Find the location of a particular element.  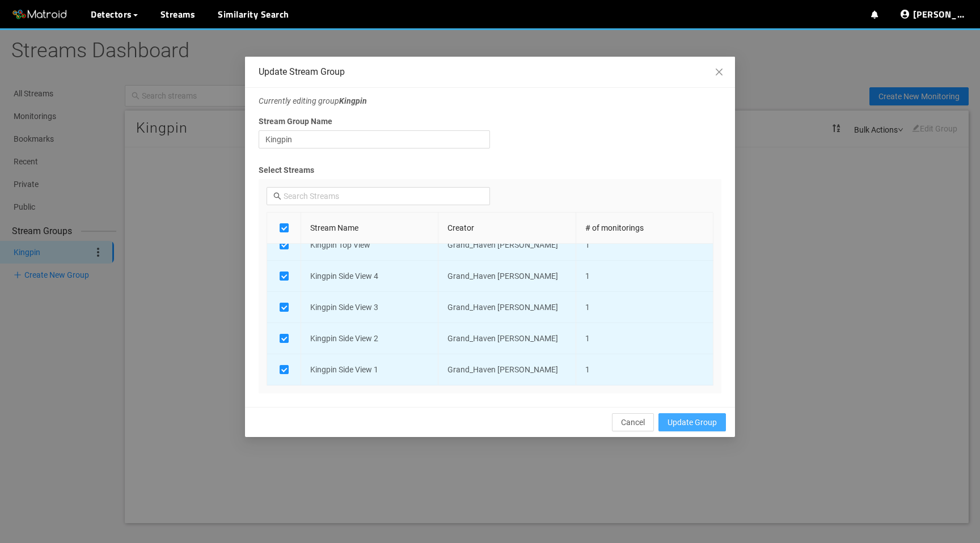

a: Streams is located at coordinates (178, 14).